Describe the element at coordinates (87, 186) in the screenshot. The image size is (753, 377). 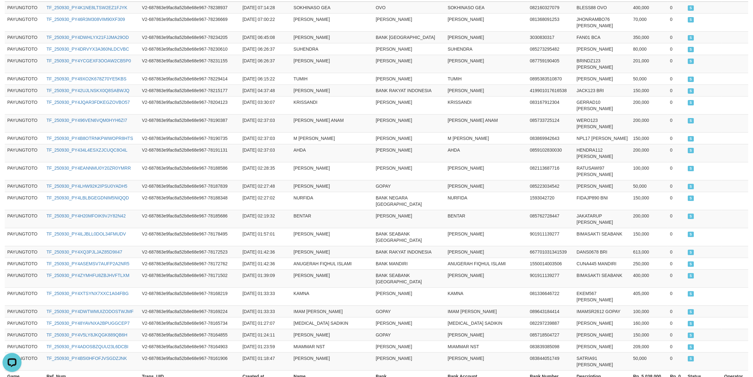
I see `a: TF_250930_PY4LHW92K2IPSU0YADH5` at that location.